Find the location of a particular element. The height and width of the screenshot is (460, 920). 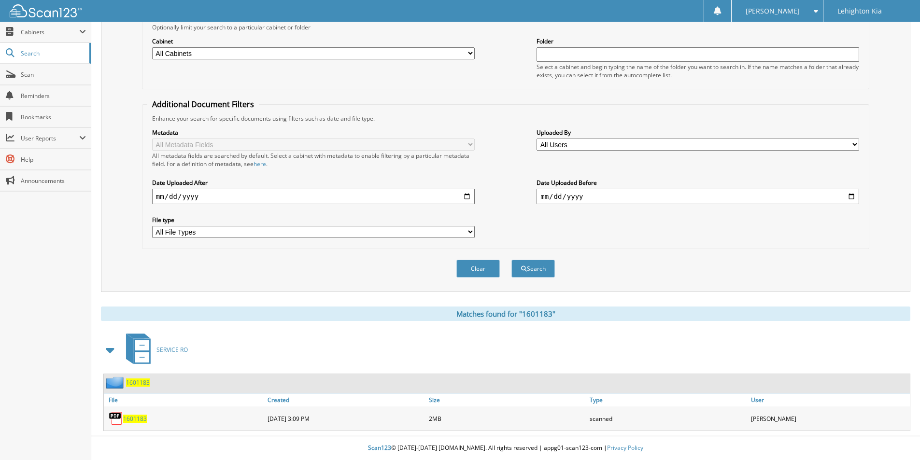

button: Search is located at coordinates (533, 269).